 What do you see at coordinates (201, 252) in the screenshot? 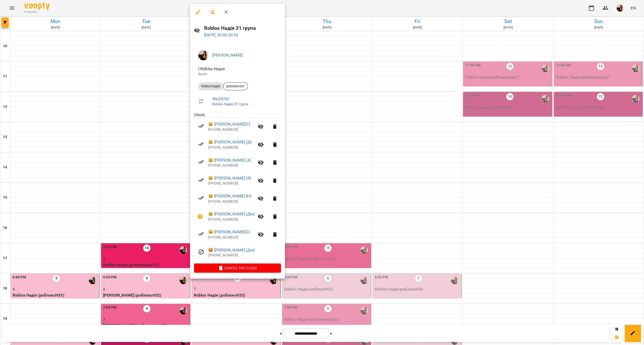
I see `svg: Visit canceled` at bounding box center [201, 252].